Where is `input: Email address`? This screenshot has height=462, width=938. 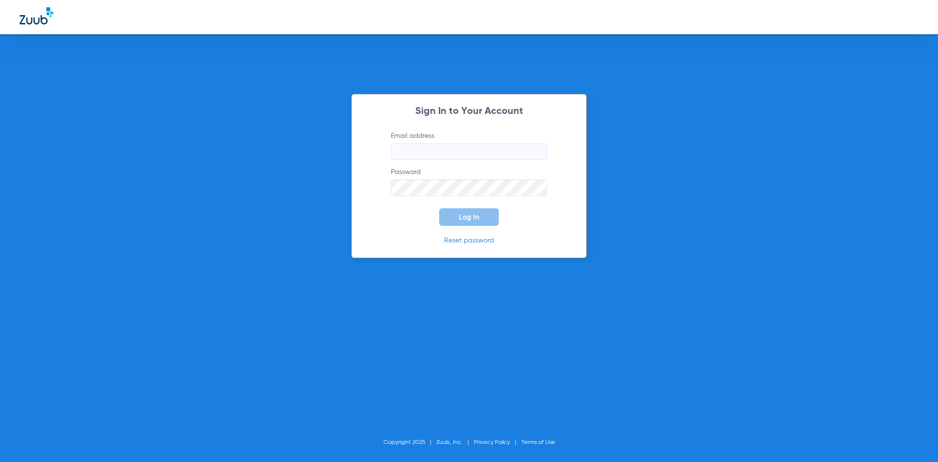 input: Email address is located at coordinates (469, 152).